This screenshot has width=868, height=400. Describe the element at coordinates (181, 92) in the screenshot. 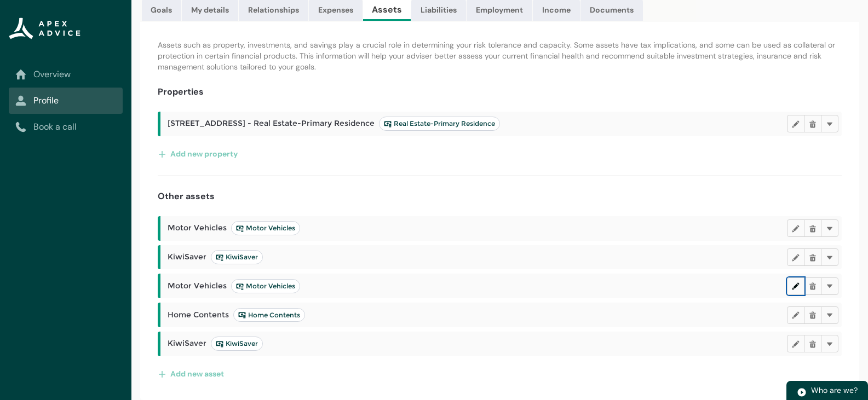

I see `h4: Properties` at that location.